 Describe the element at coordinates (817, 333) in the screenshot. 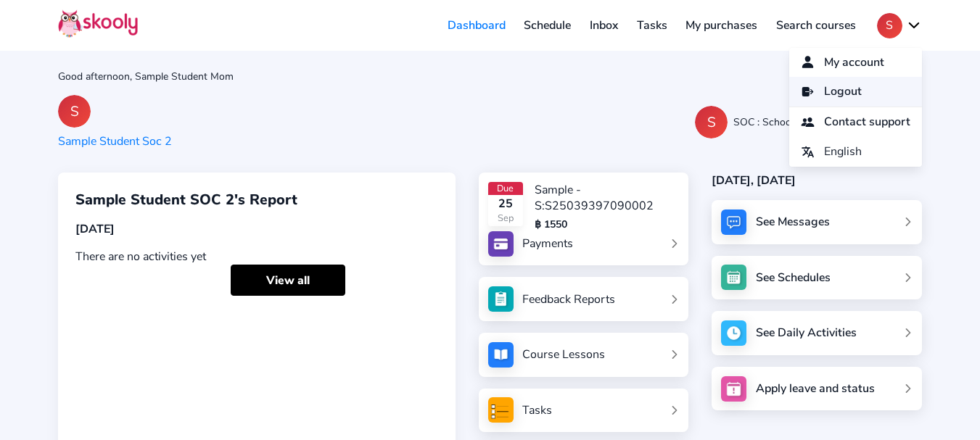

I see `a: See Daily Activities` at that location.